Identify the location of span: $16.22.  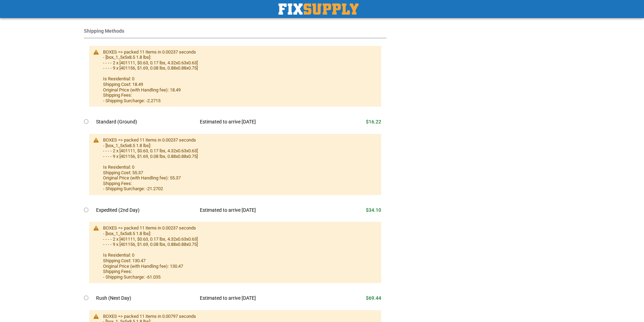
(373, 121).